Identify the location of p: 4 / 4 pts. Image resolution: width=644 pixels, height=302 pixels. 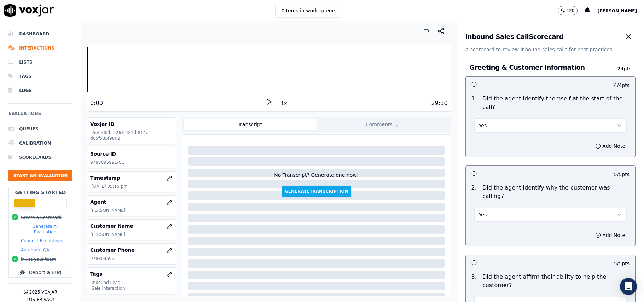
(622, 85).